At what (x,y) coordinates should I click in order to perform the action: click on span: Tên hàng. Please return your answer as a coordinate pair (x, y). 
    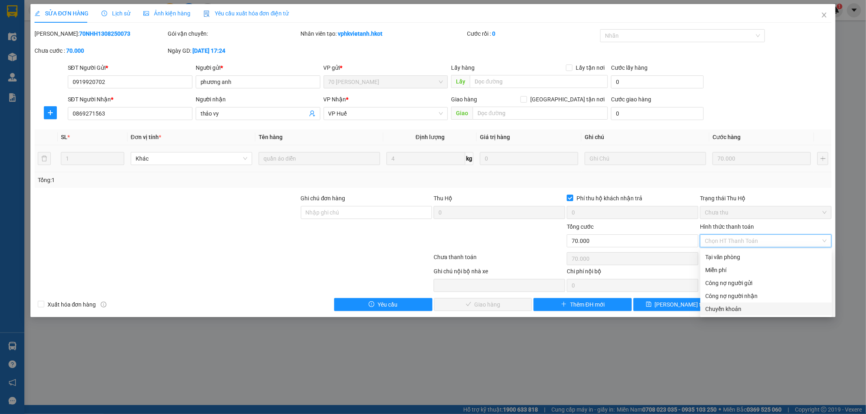
    Looking at the image, I should click on (270, 137).